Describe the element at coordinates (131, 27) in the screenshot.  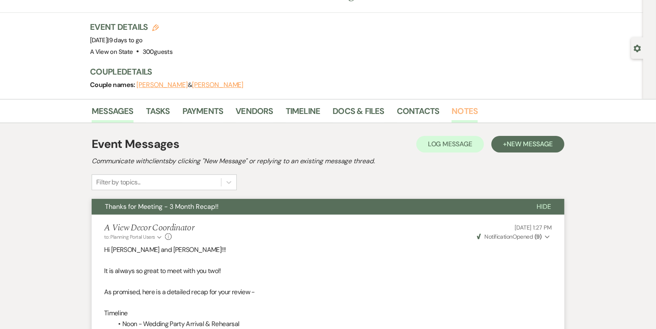
I see `h3: Event Details` at that location.